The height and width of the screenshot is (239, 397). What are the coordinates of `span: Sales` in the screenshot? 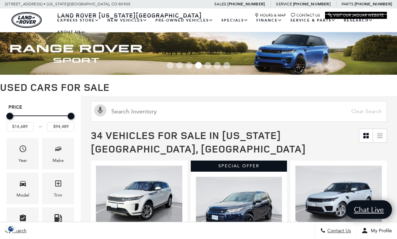 It's located at (220, 4).